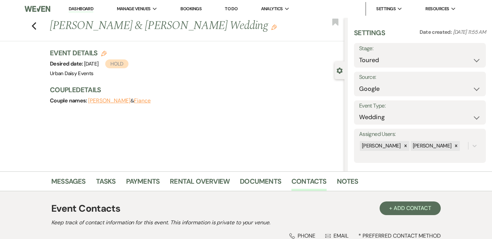  Describe the element at coordinates (134, 9) in the screenshot. I see `span: Manage Venues` at that location.